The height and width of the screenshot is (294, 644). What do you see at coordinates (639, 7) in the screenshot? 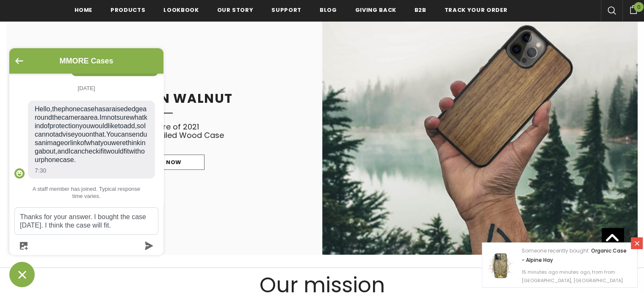
I see `span: 0` at bounding box center [639, 7].